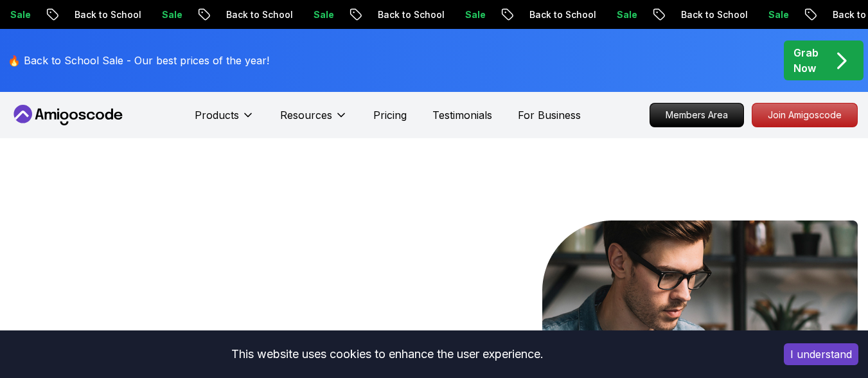  What do you see at coordinates (306, 115) in the screenshot?
I see `p: Resources` at bounding box center [306, 115].